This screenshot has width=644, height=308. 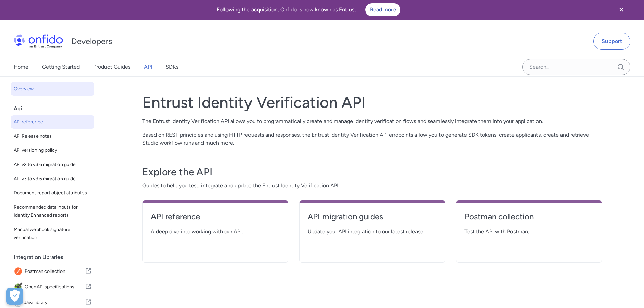 What do you see at coordinates (55, 109) in the screenshot?
I see `div: Api` at bounding box center [55, 109].